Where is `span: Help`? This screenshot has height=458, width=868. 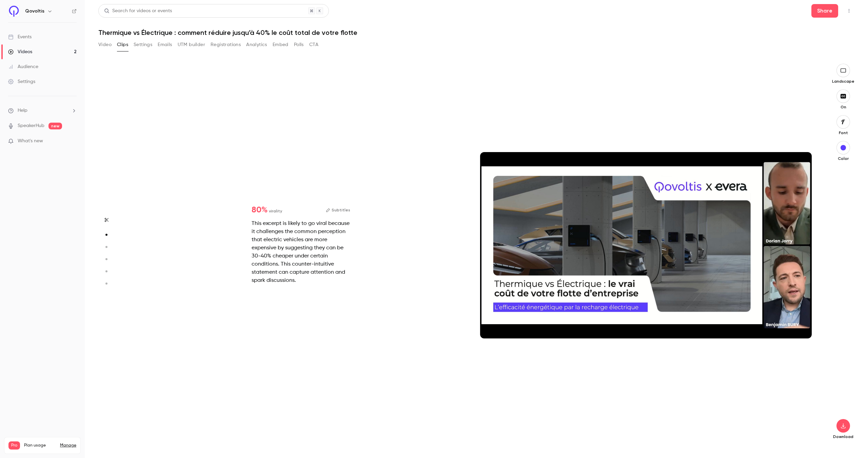 span: Help is located at coordinates (22, 110).